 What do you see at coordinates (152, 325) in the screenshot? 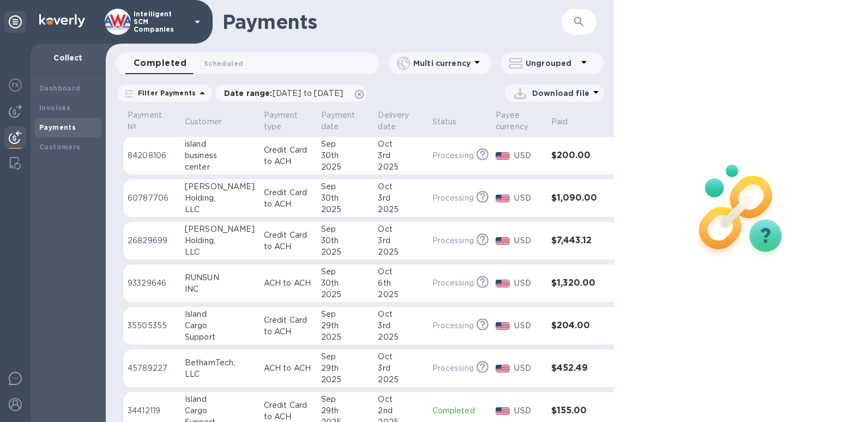
I see `p: 35505355` at bounding box center [152, 325].